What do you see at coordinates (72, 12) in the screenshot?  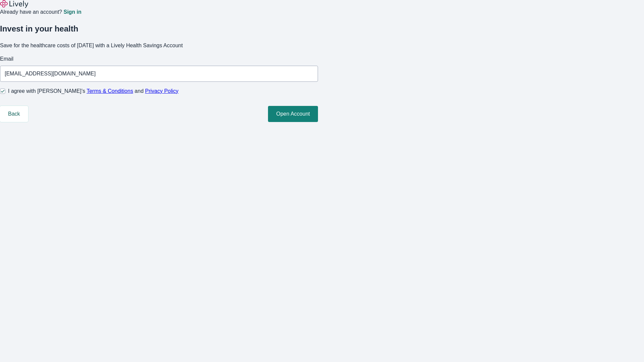 I see `a: Sign in` at bounding box center [72, 12].